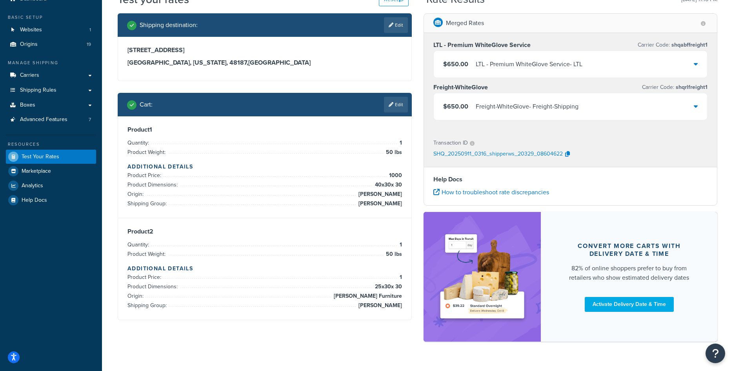 Image resolution: width=733 pixels, height=371 pixels. What do you see at coordinates (51, 90) in the screenshot?
I see `a: Shipping Rules` at bounding box center [51, 90].